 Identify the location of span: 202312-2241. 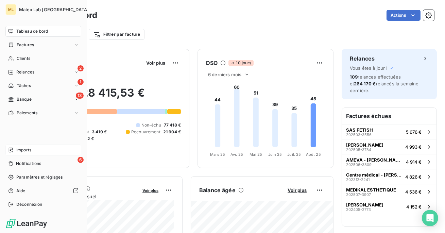
(357, 179).